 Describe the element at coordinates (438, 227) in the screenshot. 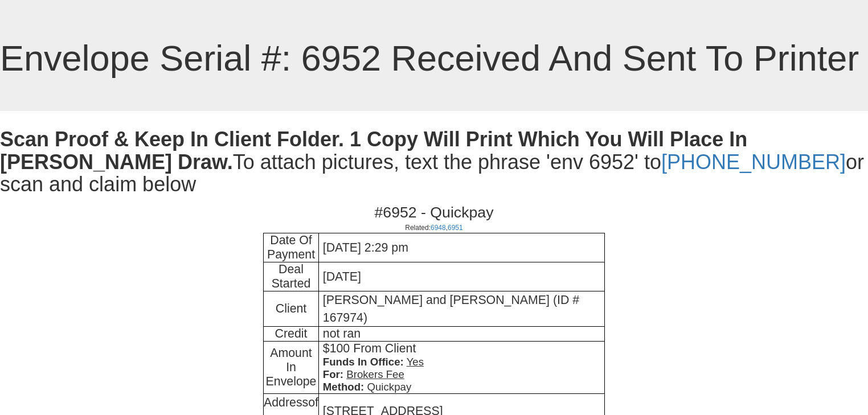

I see `a: 6948` at that location.